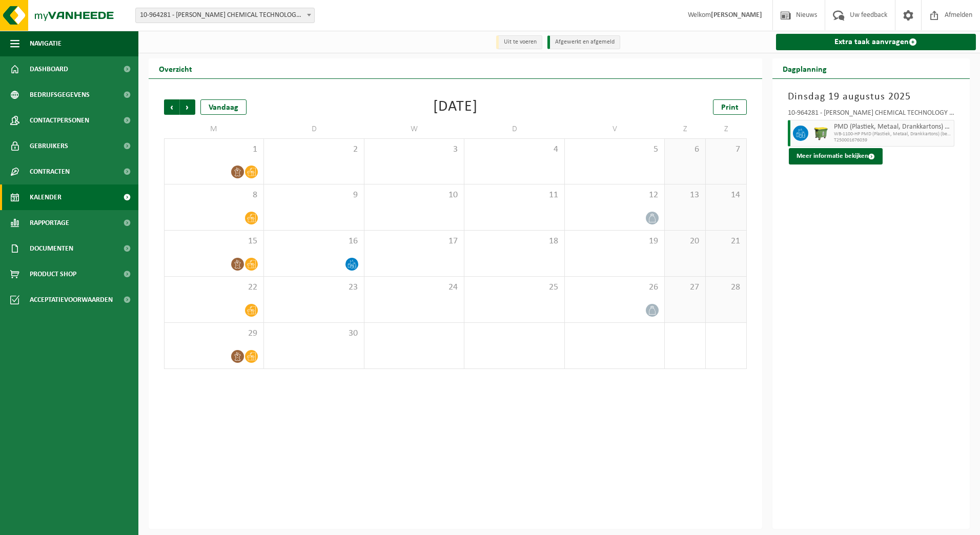 This screenshot has width=980, height=535. I want to click on span: 28, so click(726, 288).